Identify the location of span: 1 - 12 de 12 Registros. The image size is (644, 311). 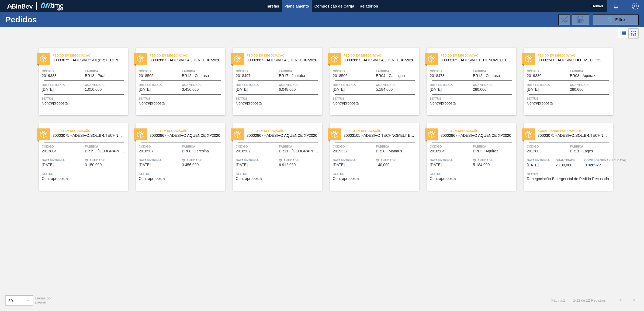
(589, 300).